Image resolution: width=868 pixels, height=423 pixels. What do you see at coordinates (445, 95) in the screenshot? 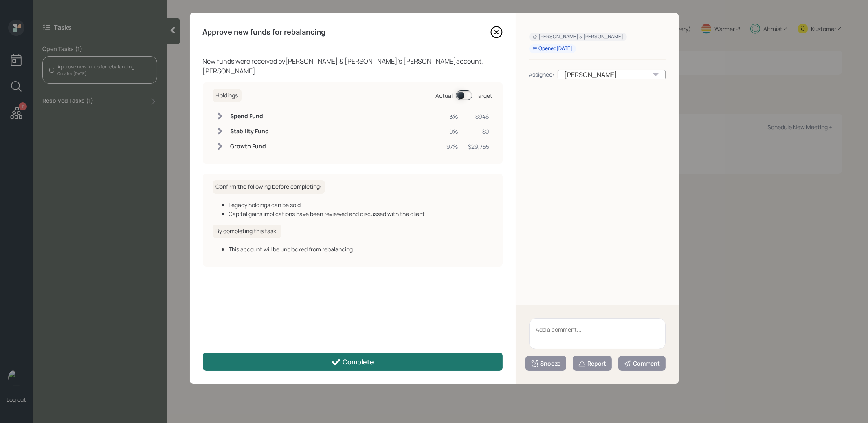
I see `div: Actual` at bounding box center [445, 95].